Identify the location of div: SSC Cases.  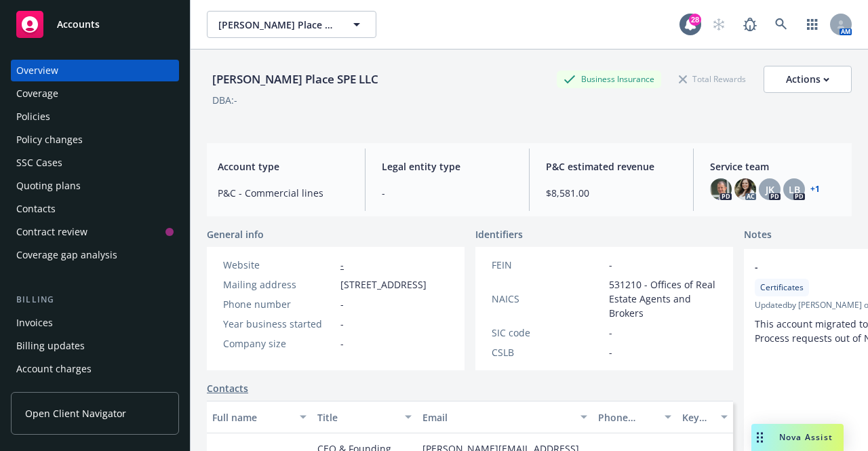
(39, 163).